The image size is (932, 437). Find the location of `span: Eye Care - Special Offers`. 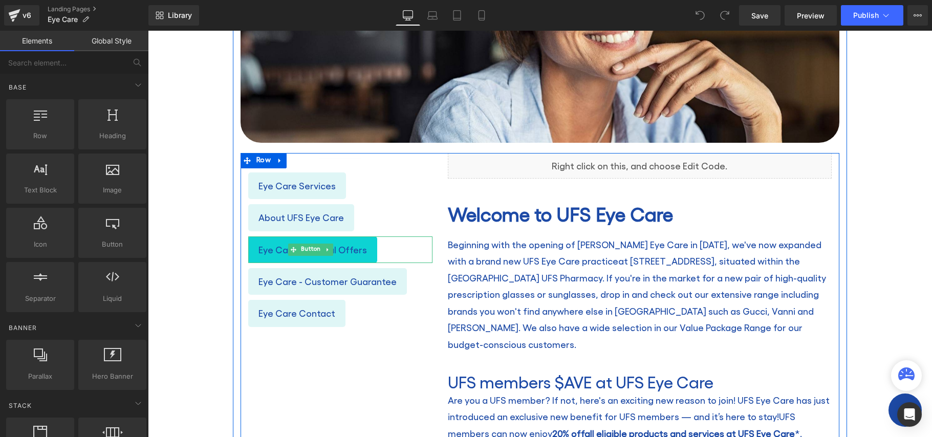

span: Eye Care - Special Offers is located at coordinates (165, 219).